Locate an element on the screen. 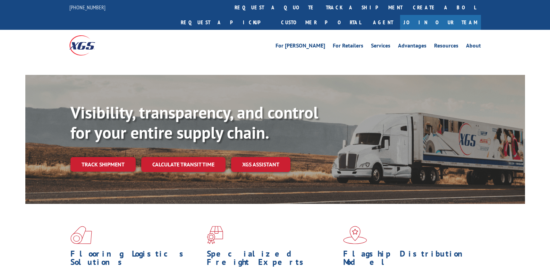 Image resolution: width=550 pixels, height=268 pixels. a: Join Our Team is located at coordinates (440, 22).